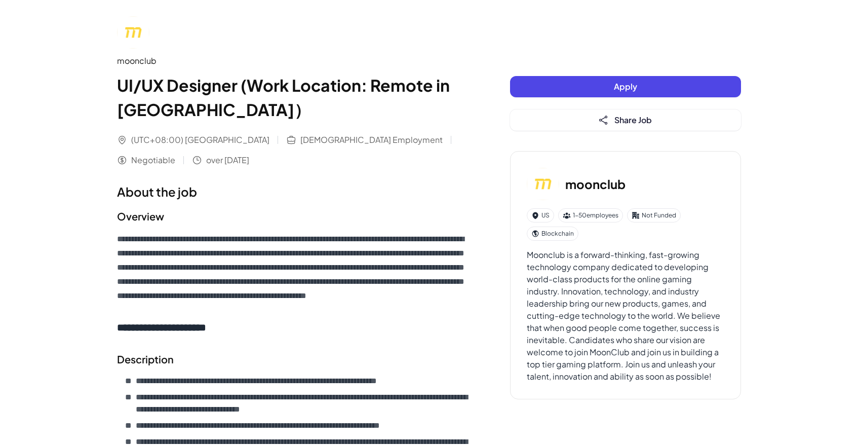 This screenshot has height=446, width=858. What do you see at coordinates (633, 119) in the screenshot?
I see `span: Share Job` at bounding box center [633, 119].